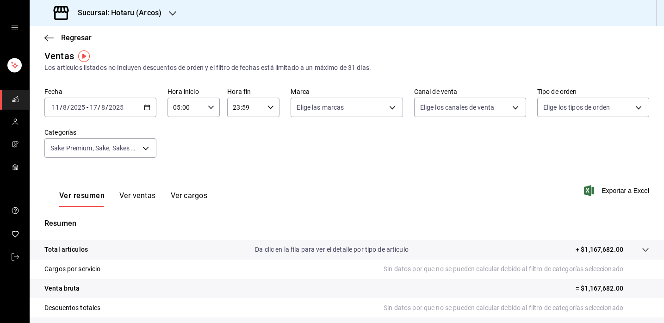 This screenshot has height=323, width=664. What do you see at coordinates (347, 224) in the screenshot?
I see `p: Resumen` at bounding box center [347, 224].